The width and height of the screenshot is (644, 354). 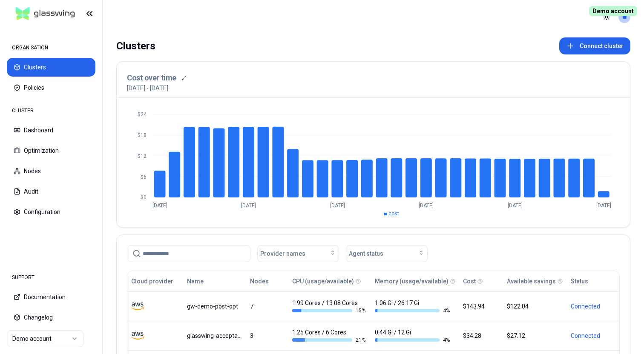 I want to click on div: glasswing-acceptance, so click(x=214, y=336).